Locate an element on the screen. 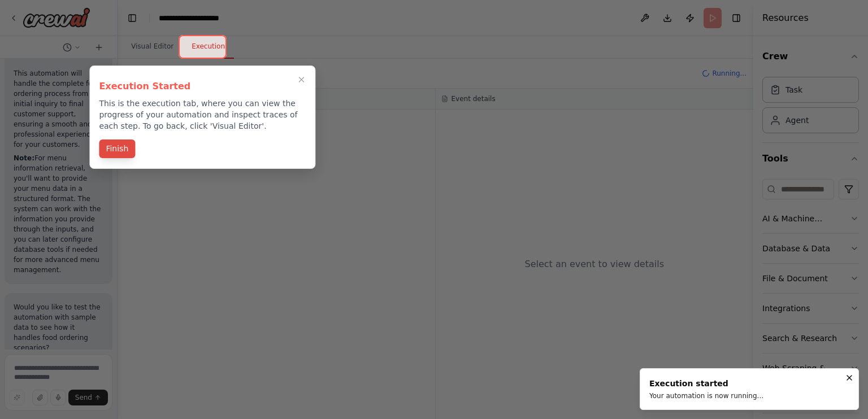  div: Execution started is located at coordinates (707, 384).